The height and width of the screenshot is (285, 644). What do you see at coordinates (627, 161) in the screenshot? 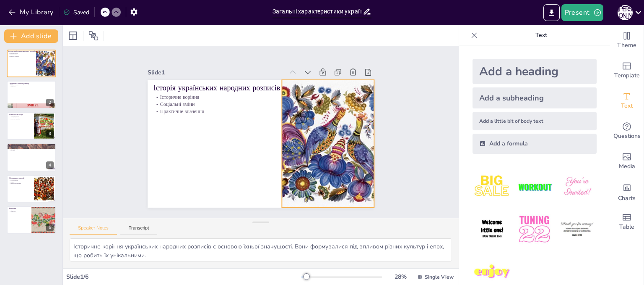
I see `div: Add images, graphics, shapes or video` at bounding box center [627, 161].